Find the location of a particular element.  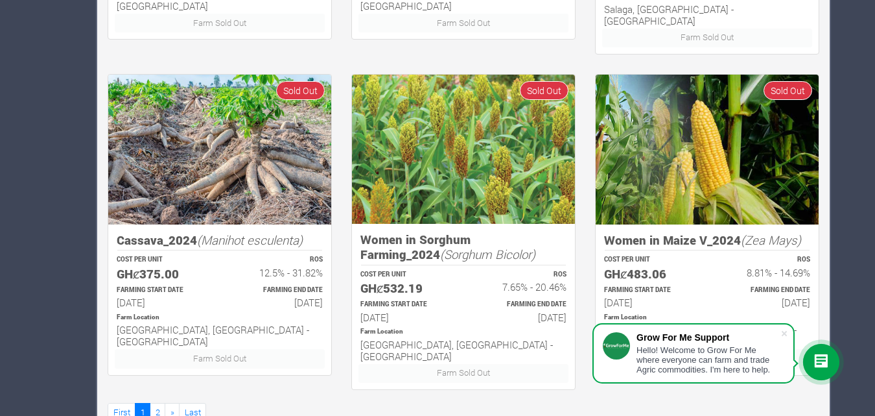

h5: GHȼ375.00 is located at coordinates (162, 274).